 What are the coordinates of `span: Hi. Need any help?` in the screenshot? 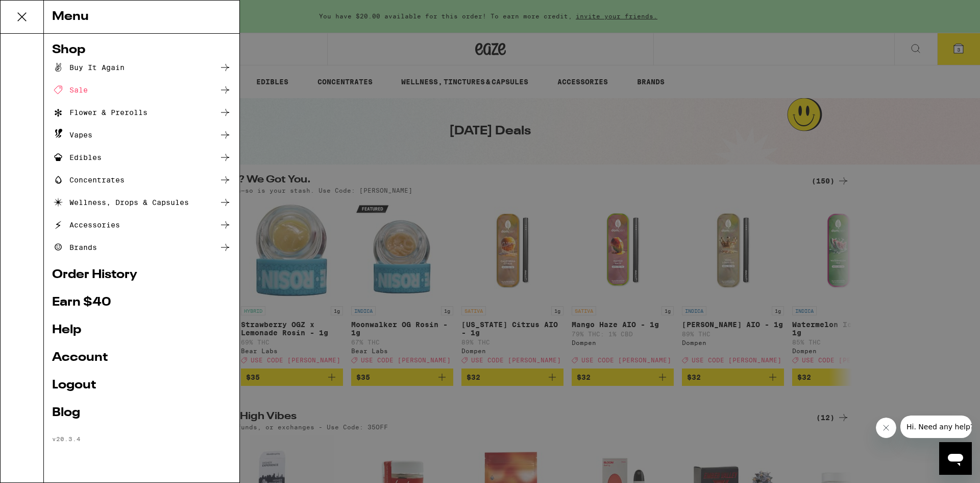 It's located at (40, 11).